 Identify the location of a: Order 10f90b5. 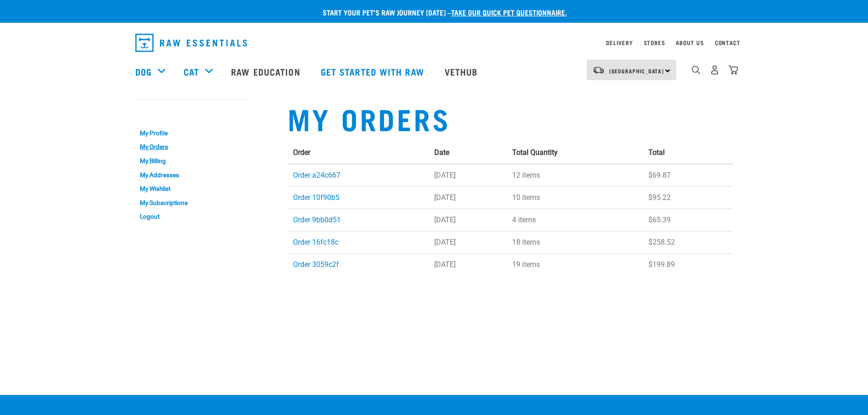
(316, 197).